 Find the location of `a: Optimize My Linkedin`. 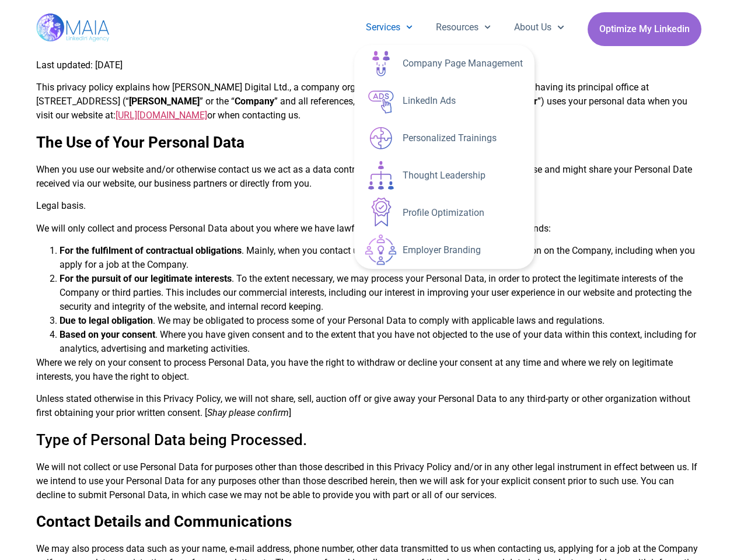

a: Optimize My Linkedin is located at coordinates (644, 29).